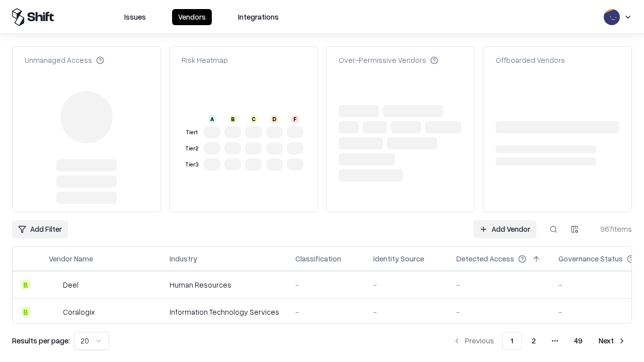  What do you see at coordinates (295, 119) in the screenshot?
I see `div: F` at bounding box center [295, 119].